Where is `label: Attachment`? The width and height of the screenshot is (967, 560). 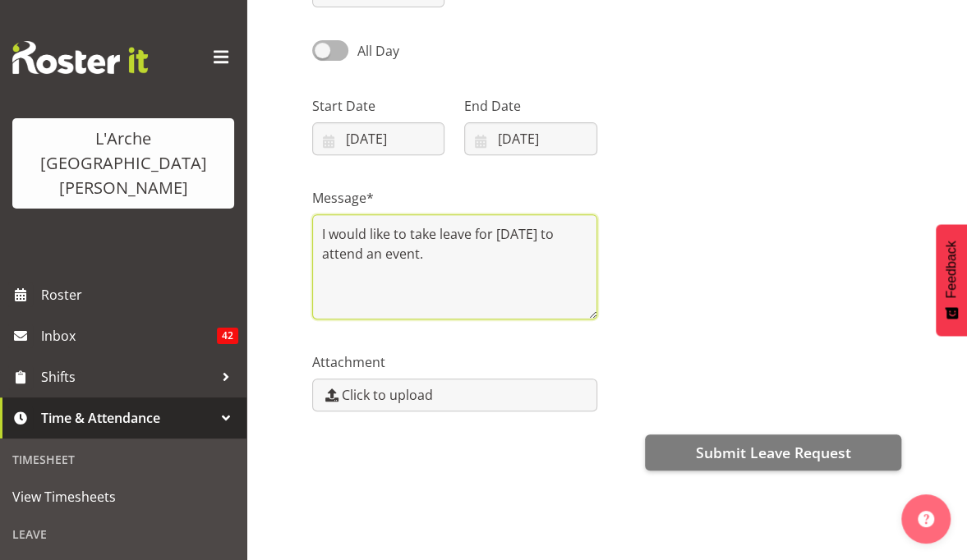 label: Attachment is located at coordinates (454, 362).